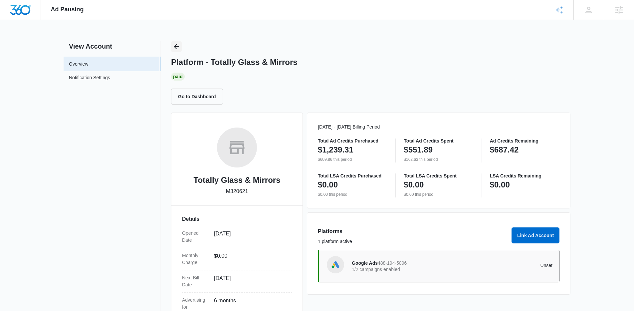  I want to click on dt: Advertising for, so click(195, 303).